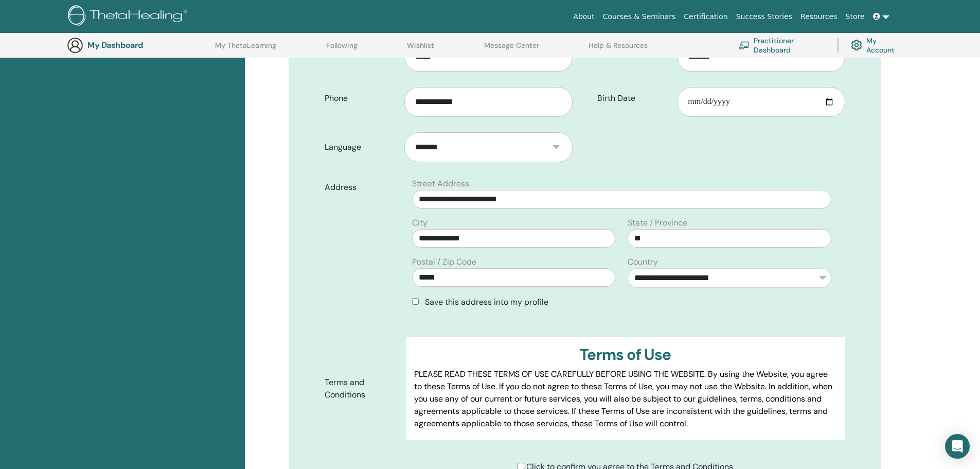  Describe the element at coordinates (139, 45) in the screenshot. I see `h3: My Dashboard` at that location.